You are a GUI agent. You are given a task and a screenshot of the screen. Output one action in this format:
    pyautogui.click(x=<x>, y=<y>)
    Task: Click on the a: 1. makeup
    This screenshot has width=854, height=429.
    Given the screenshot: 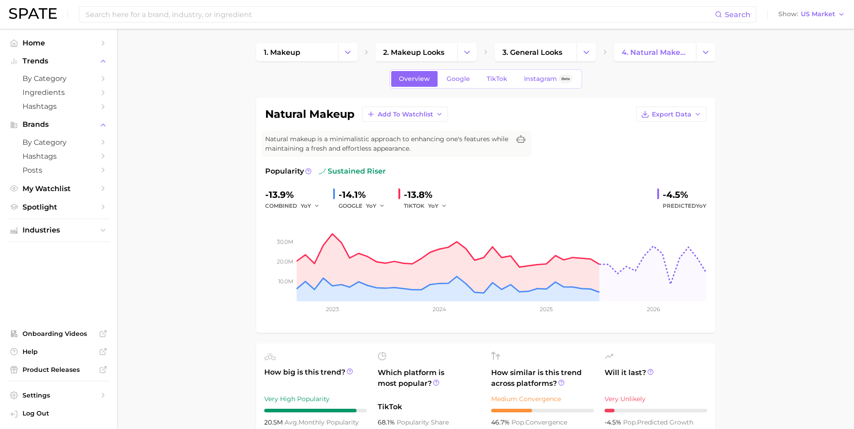 What is the action you would take?
    pyautogui.click(x=297, y=52)
    